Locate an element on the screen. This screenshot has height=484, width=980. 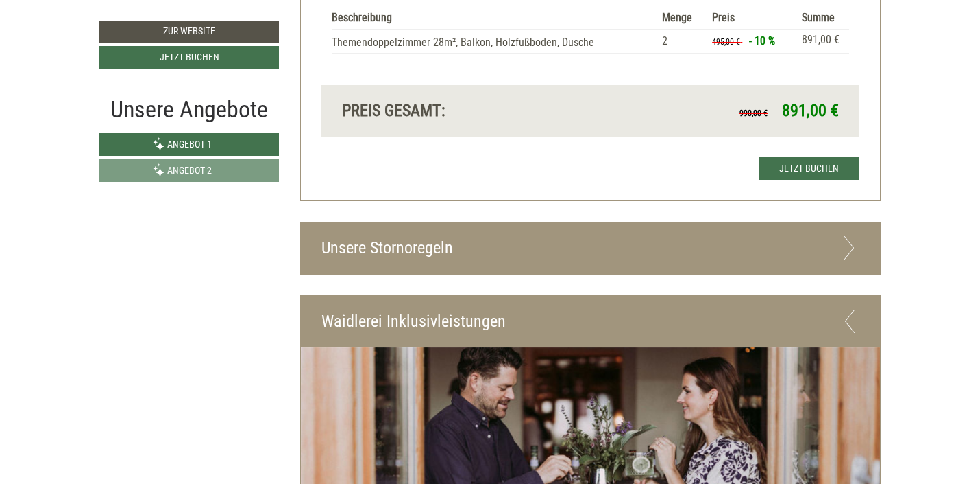
th: Summe is located at coordinates (823, 17).